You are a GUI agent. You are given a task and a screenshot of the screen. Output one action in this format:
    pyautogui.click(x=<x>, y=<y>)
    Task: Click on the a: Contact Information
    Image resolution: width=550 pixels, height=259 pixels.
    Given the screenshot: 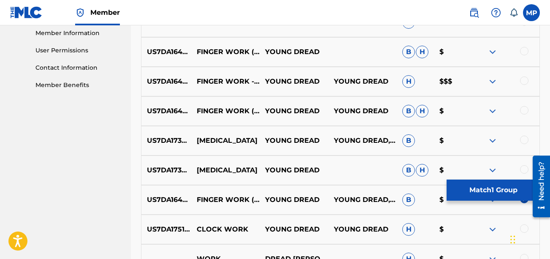 What is the action you would take?
    pyautogui.click(x=78, y=68)
    